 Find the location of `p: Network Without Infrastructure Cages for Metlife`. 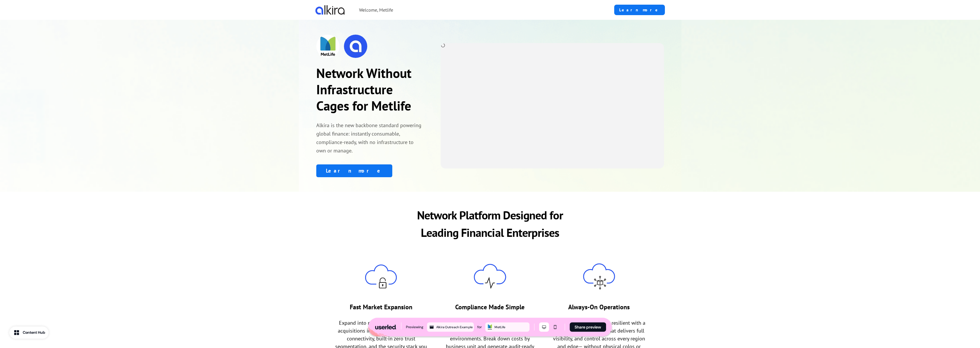

p: Network Without Infrastructure Cages for Metlife is located at coordinates (370, 90).